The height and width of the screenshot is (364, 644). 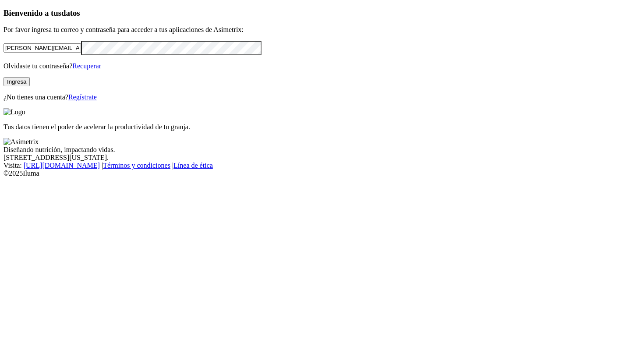 I want to click on p: ¿No tienes una cuenta?, so click(x=322, y=97).